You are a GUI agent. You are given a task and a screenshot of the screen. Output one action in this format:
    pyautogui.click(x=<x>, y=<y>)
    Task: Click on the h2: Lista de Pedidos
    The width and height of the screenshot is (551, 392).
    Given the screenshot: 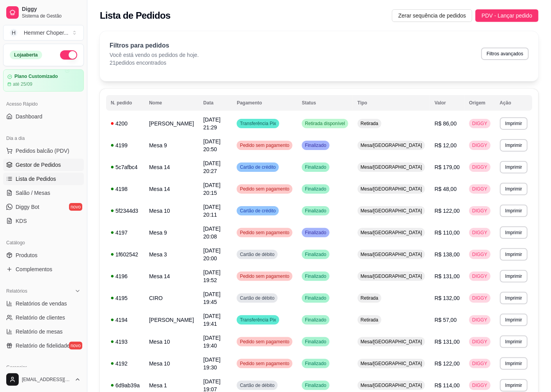 What is the action you would take?
    pyautogui.click(x=135, y=15)
    